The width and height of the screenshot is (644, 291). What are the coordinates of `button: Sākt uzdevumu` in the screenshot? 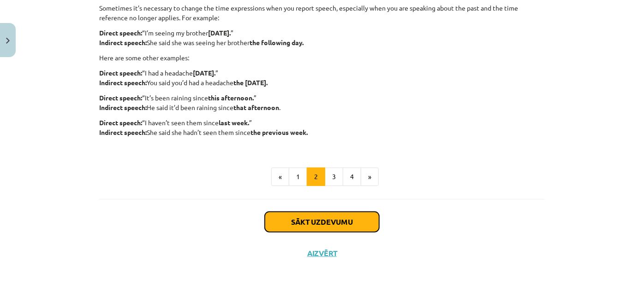 It's located at (322, 222).